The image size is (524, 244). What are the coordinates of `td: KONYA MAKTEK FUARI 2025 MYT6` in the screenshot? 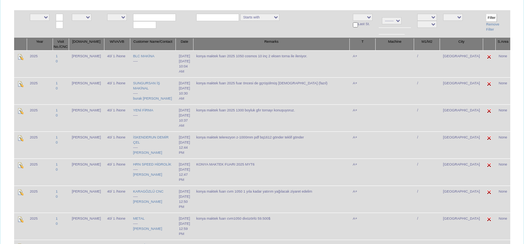 It's located at (271, 172).